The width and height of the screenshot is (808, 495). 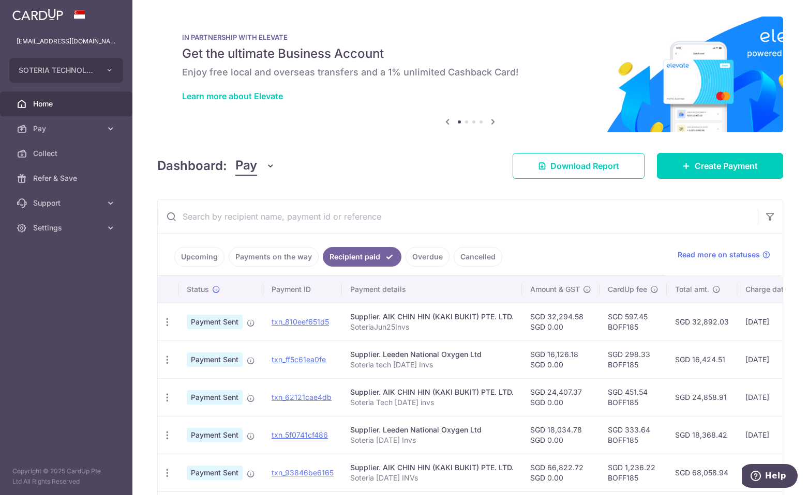 I want to click on span: Collect, so click(x=67, y=154).